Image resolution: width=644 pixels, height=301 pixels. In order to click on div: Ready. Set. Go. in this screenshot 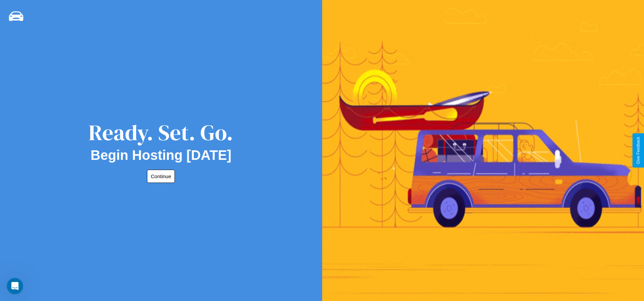, I will do `click(161, 132)`.